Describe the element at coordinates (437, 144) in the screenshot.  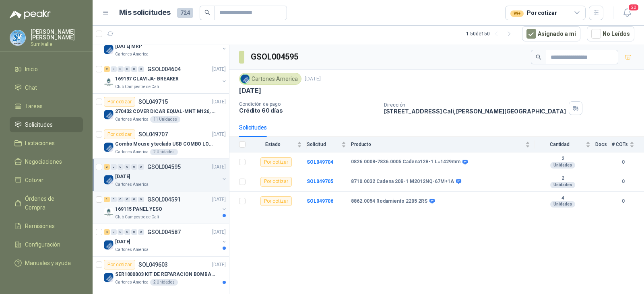
I see `span: Producto` at that location.